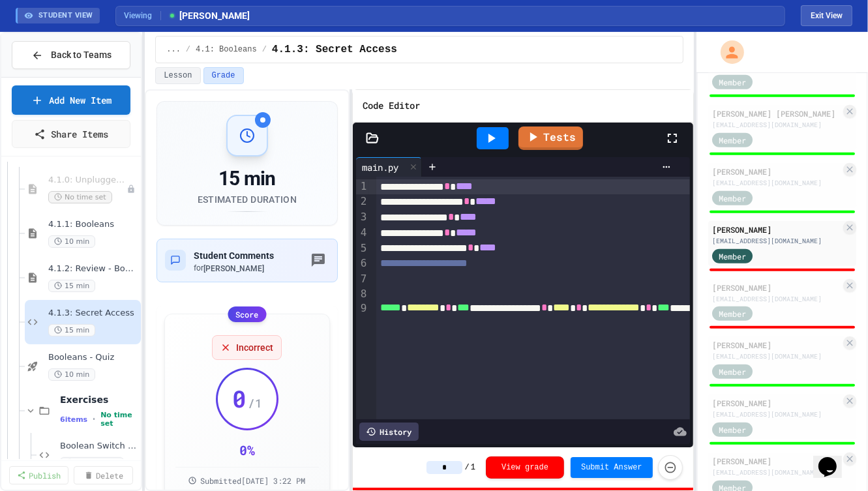 This screenshot has height=491, width=868. I want to click on span: 4.1.0: Unplugged Activity - Booleans, so click(87, 180).